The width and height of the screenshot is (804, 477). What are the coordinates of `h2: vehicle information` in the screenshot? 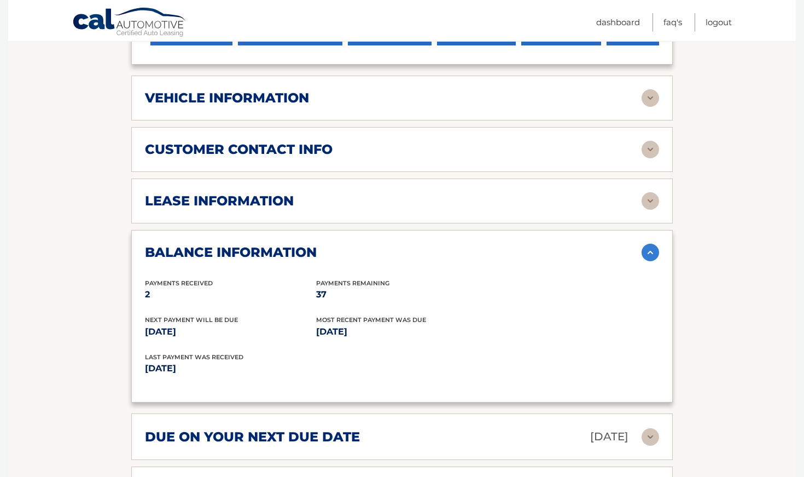 It's located at (227, 98).